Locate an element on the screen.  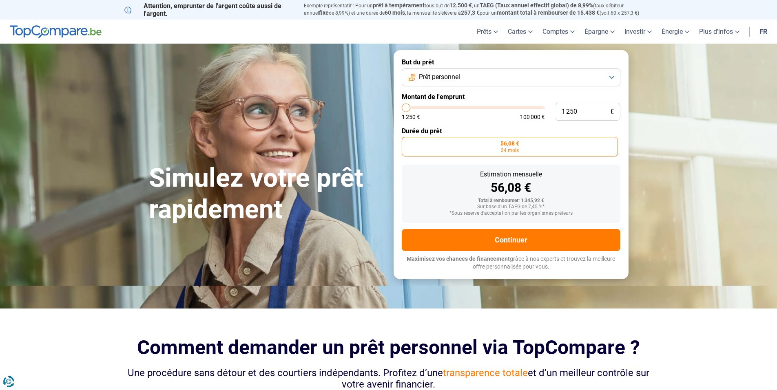
div: Total à rembourser: 1 345,92 € is located at coordinates (511, 201).